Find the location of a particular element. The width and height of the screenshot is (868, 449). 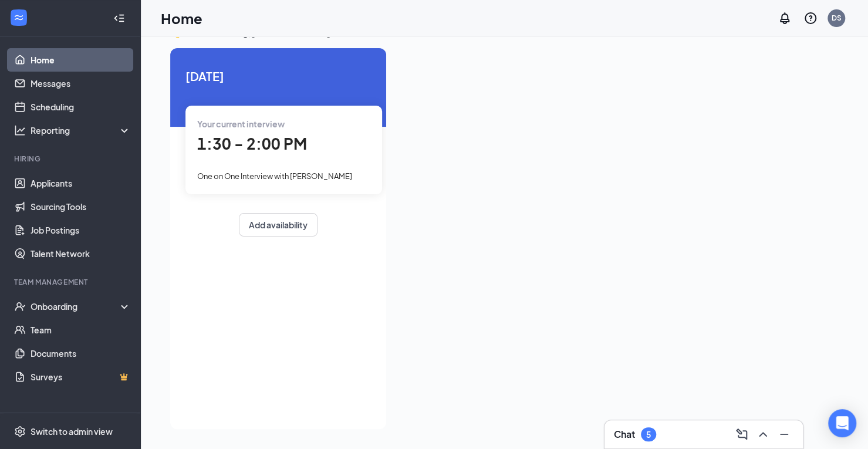

span: Your current interview is located at coordinates (241, 124).